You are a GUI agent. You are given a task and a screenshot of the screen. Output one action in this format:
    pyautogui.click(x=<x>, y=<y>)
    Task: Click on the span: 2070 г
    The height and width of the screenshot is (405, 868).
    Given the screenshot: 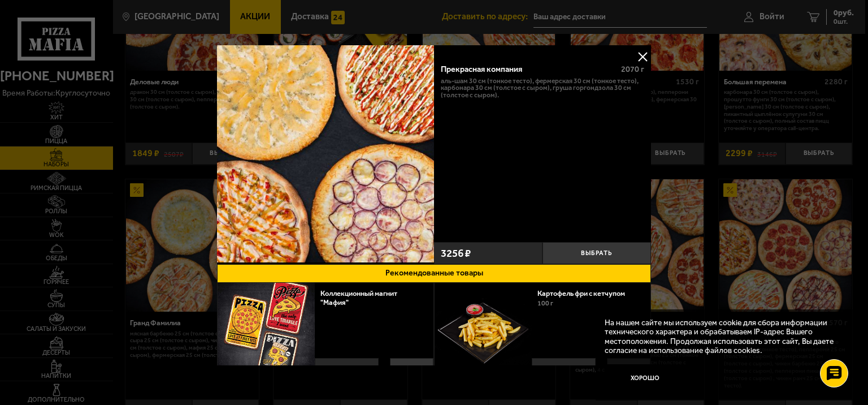 What is the action you would take?
    pyautogui.click(x=632, y=69)
    